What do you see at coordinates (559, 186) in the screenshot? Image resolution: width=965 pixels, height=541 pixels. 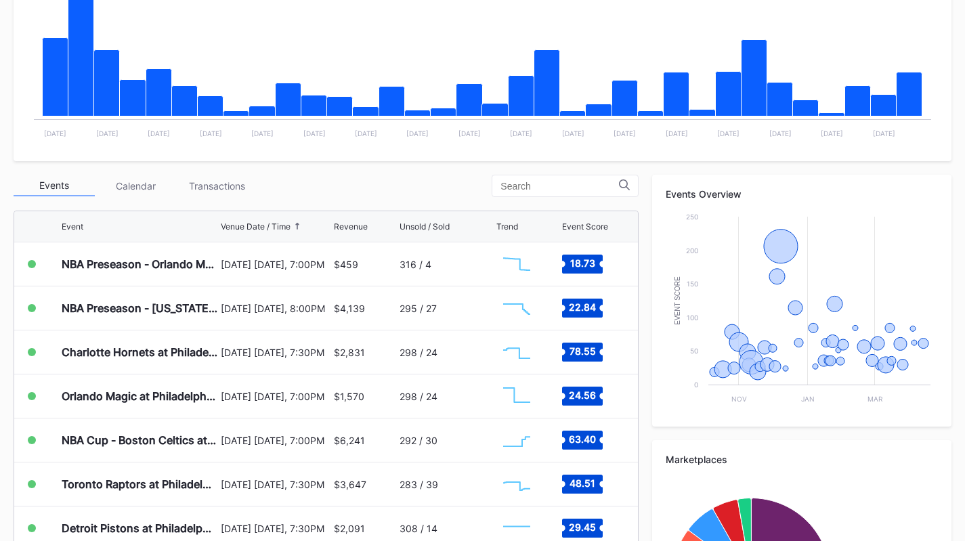 I see `input: Search` at bounding box center [559, 186].